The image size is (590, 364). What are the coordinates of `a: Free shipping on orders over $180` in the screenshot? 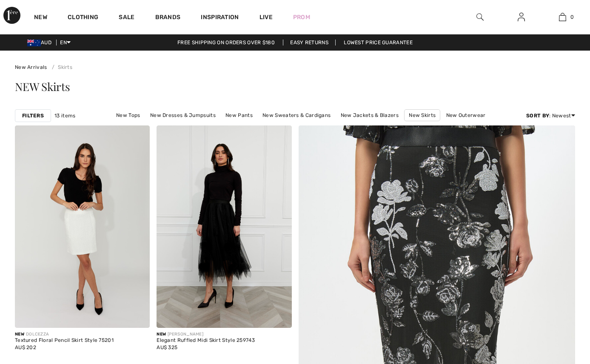 It's located at (226, 42).